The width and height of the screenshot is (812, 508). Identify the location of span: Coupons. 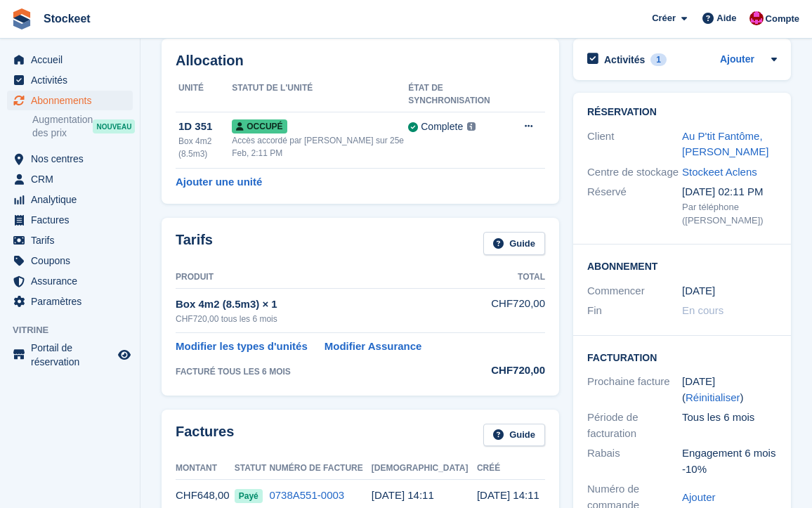
(73, 261).